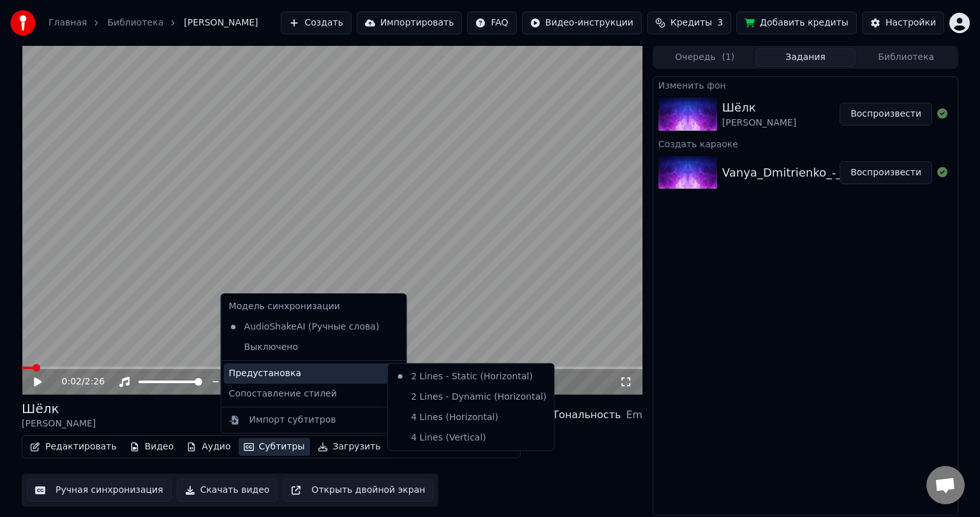 The height and width of the screenshot is (517, 980). I want to click on button: Скачать видео, so click(227, 490).